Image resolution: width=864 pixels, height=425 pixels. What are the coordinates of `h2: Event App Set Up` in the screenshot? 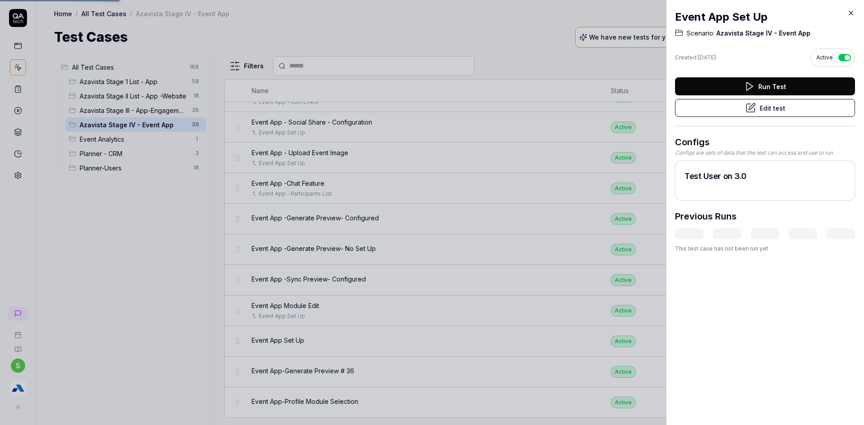 It's located at (765, 17).